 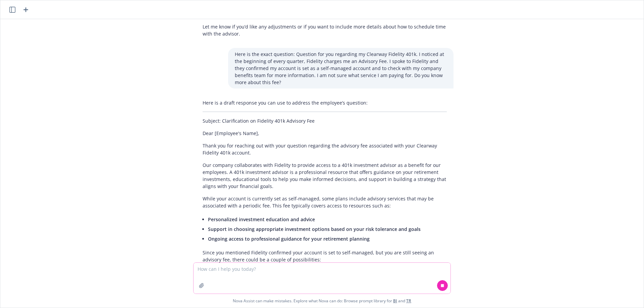 What do you see at coordinates (325, 176) in the screenshot?
I see `p: Our company collaborates with Fidelity to provide access to a 401k investment advisor as a benefi...` at bounding box center [325, 176].